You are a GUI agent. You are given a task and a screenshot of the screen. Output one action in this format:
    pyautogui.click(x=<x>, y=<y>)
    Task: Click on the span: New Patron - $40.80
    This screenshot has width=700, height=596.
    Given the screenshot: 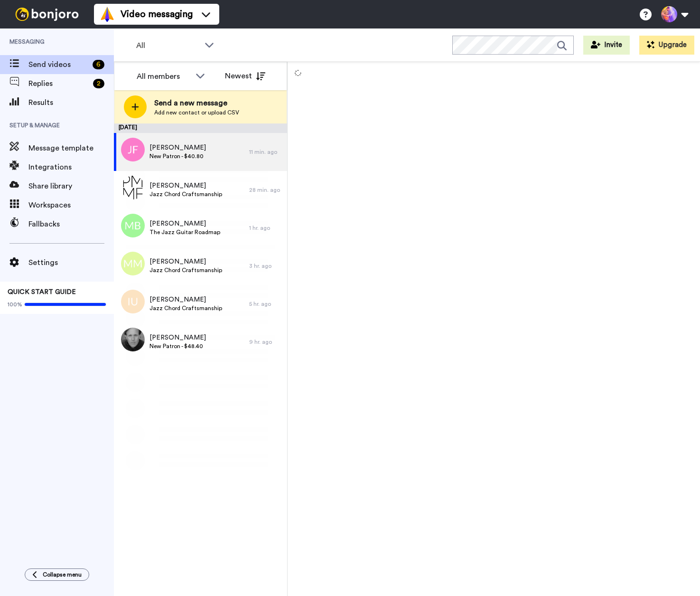 What is the action you would take?
    pyautogui.click(x=178, y=156)
    